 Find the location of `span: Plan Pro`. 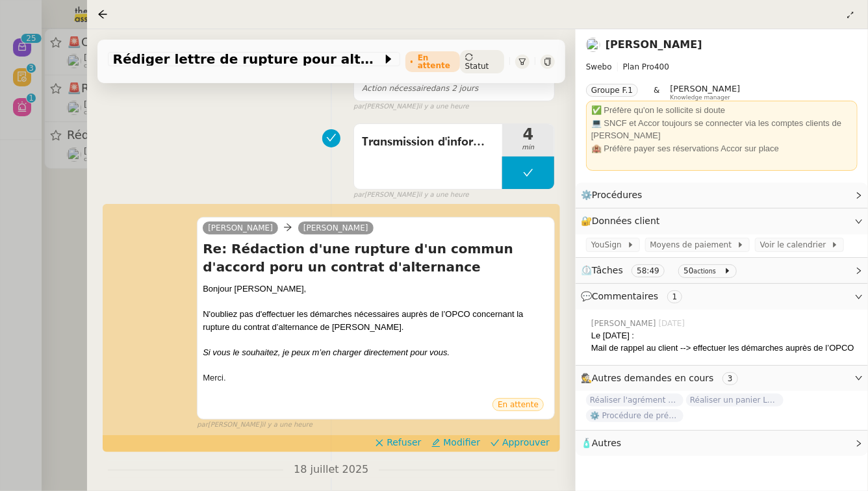

span: Plan Pro is located at coordinates (639, 67).